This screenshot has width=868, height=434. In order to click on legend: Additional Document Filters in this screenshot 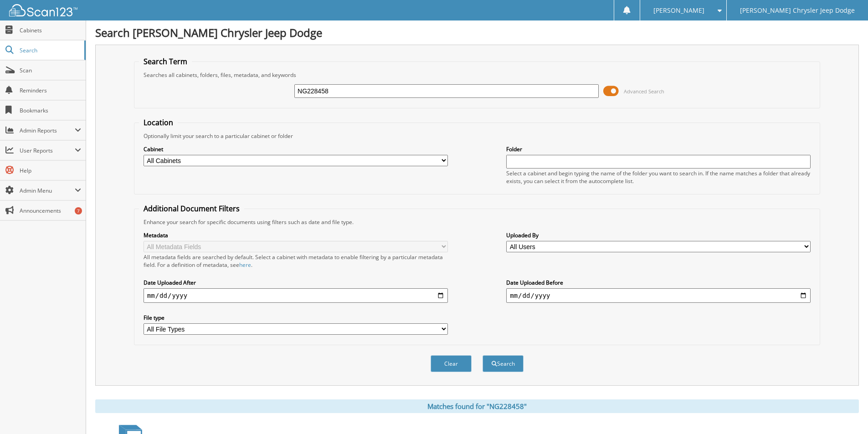, I will do `click(192, 208)`.